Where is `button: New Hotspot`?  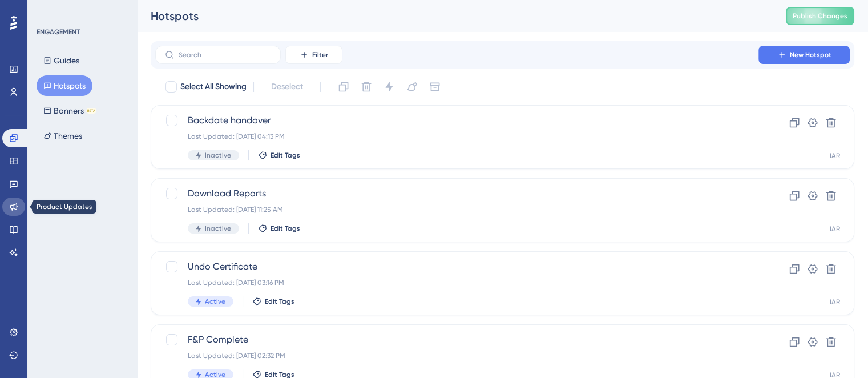
button: New Hotspot is located at coordinates (804, 55).